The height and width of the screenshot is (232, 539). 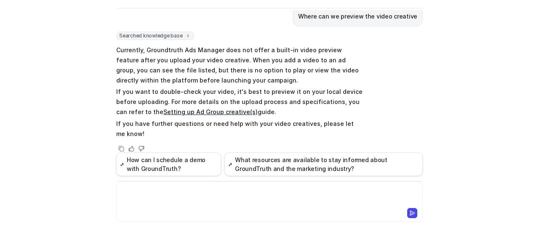 What do you see at coordinates (155, 36) in the screenshot?
I see `span: Searched knowledge base` at bounding box center [155, 36].